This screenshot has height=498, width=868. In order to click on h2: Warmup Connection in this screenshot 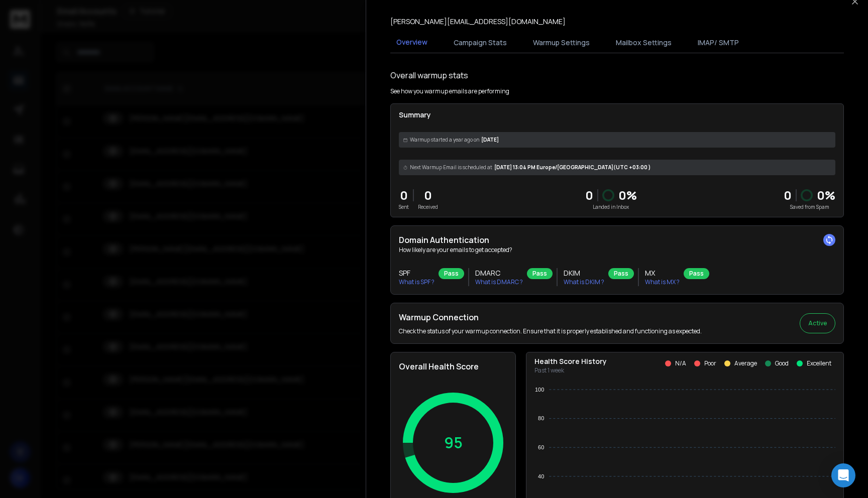, I will do `click(550, 317)`.